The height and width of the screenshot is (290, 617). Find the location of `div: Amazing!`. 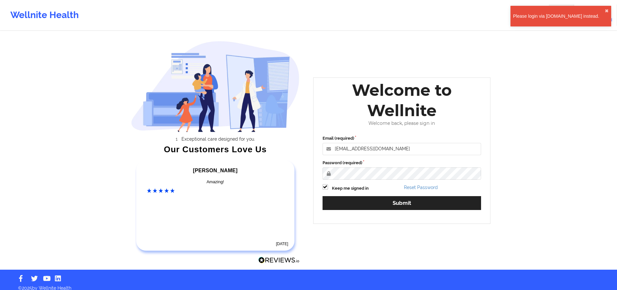

div: Amazing! is located at coordinates (215, 182).